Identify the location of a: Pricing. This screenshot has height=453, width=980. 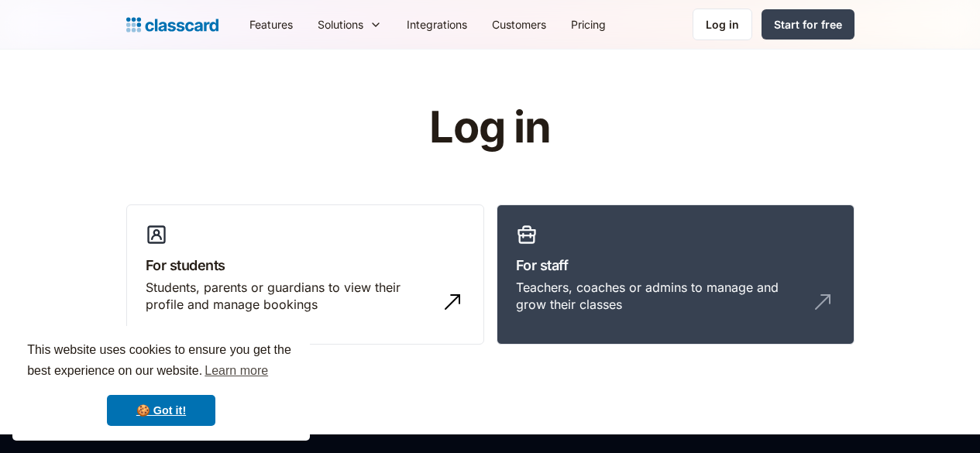
(589, 24).